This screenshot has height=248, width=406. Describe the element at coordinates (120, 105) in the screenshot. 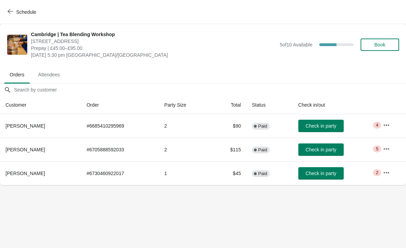

I see `th: Order` at that location.